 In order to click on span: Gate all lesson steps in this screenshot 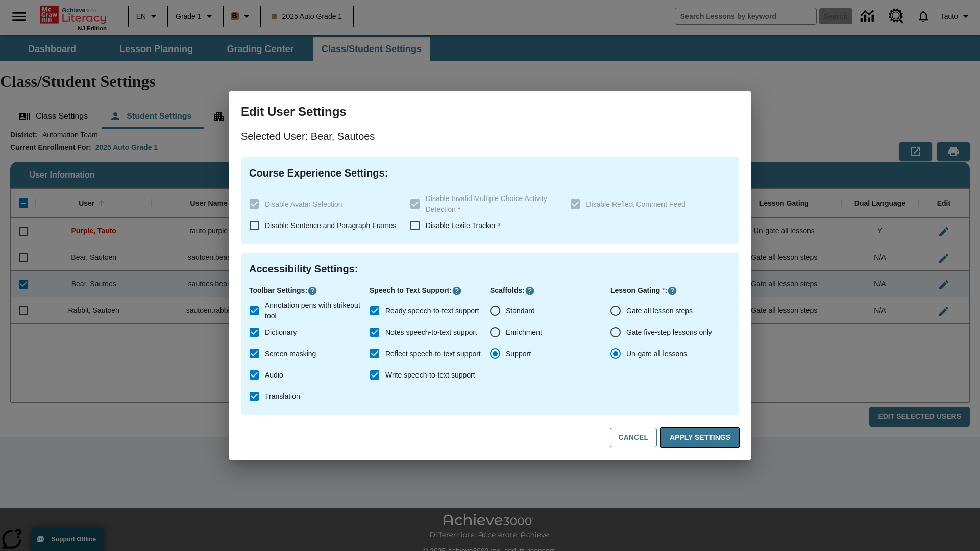, I will do `click(659, 311)`.